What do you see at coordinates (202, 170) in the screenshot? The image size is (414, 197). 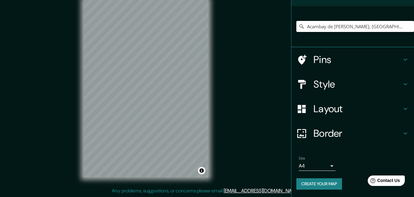 I see `button: Toggle attribution` at bounding box center [202, 170].